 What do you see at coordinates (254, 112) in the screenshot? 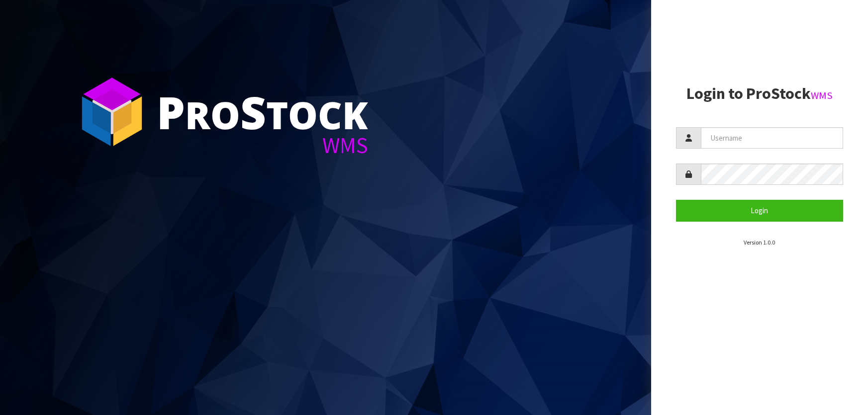
I see `span: S` at bounding box center [254, 112].